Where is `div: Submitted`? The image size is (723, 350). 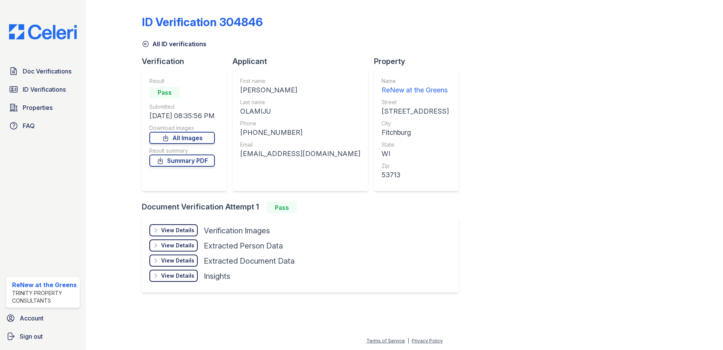 div: Submitted is located at coordinates (182, 107).